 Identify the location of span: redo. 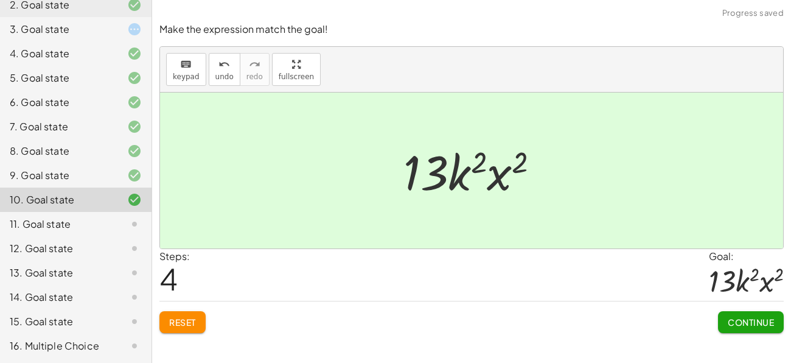
(254, 77).